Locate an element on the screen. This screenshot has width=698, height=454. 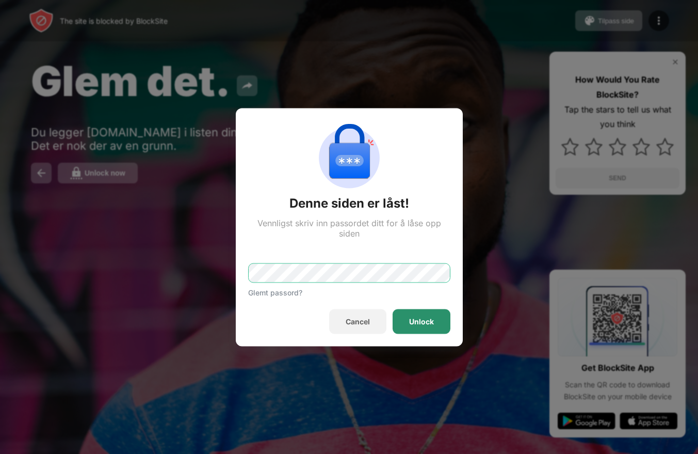
div: Unlock is located at coordinates (422, 321).